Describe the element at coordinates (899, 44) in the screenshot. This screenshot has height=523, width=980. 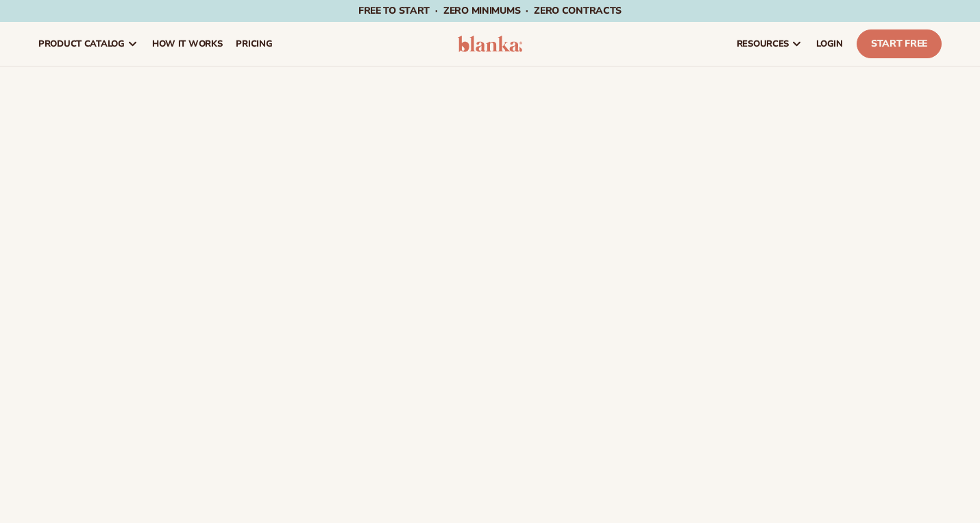
I see `a: Start Free` at that location.